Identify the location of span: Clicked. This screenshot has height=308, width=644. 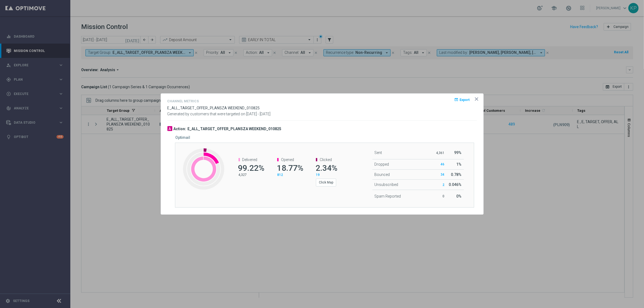
(326, 159).